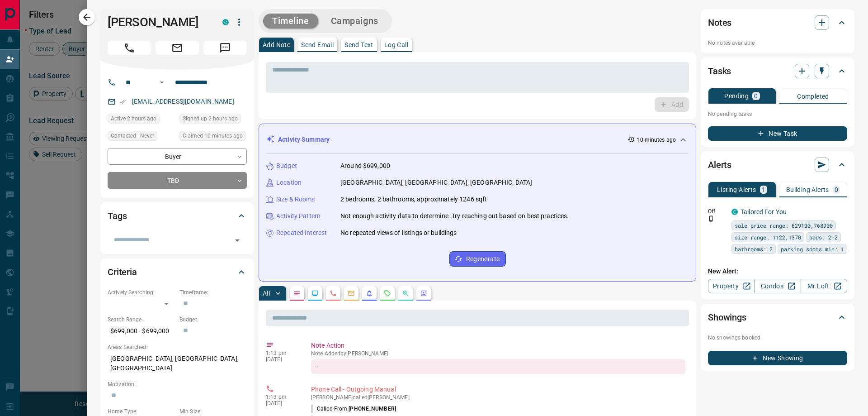  I want to click on svg: Lead Browsing Activity, so click(315, 293).